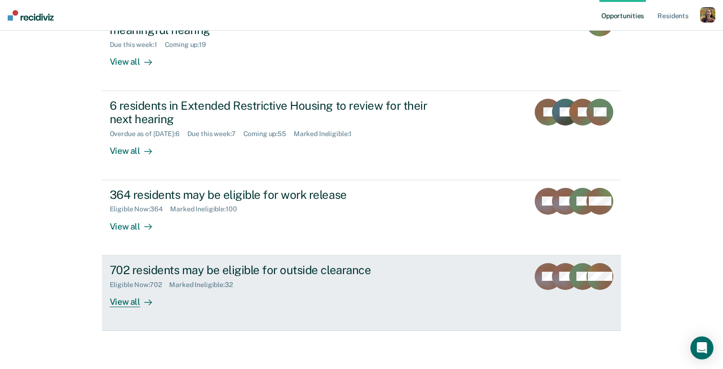 This screenshot has height=369, width=723. I want to click on div: 364 residents may be eligible for work release, so click(278, 195).